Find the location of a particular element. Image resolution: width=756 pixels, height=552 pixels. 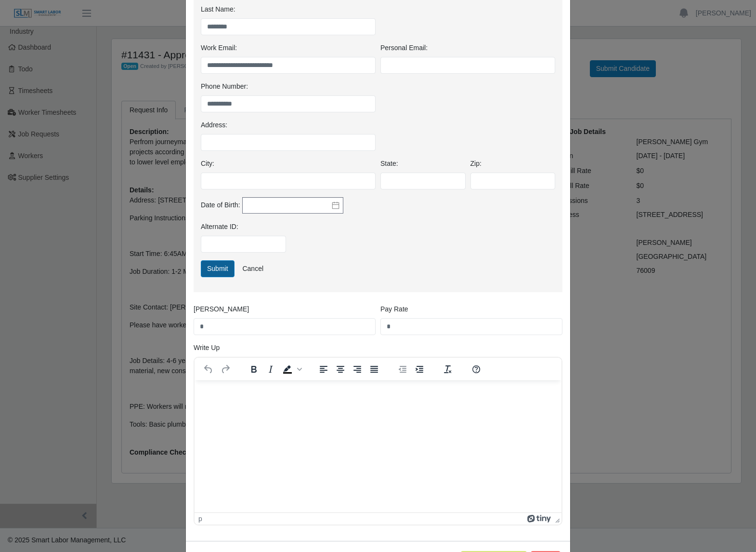

button: Align right is located at coordinates (357, 369).